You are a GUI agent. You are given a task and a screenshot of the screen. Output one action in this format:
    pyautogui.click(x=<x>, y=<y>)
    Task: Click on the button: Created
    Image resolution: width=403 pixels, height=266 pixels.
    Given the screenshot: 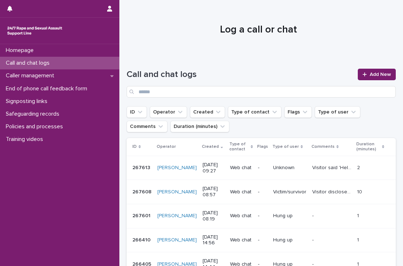 What is the action you would take?
    pyautogui.click(x=207, y=112)
    